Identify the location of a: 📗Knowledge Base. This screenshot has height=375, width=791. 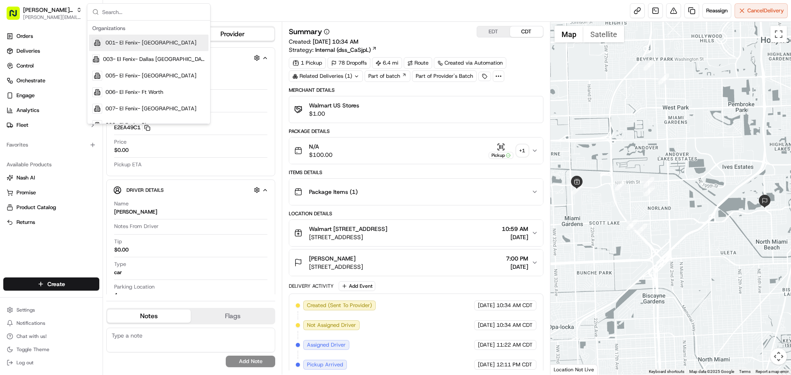
(35, 188).